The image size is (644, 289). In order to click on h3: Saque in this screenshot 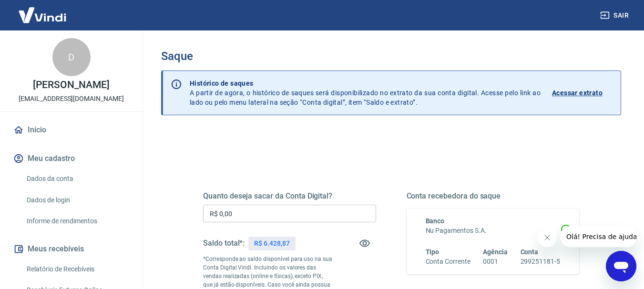, I will do `click(391, 57)`.